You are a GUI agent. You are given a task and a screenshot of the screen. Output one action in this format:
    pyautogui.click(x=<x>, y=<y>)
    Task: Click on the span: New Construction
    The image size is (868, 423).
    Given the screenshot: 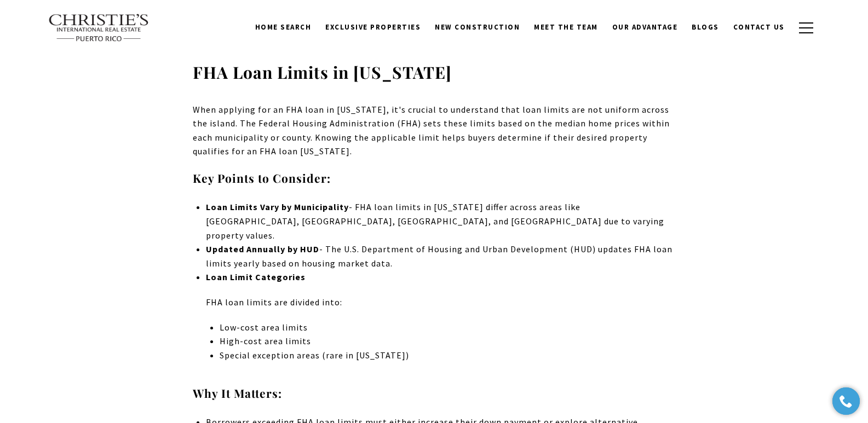 What is the action you would take?
    pyautogui.click(x=477, y=27)
    